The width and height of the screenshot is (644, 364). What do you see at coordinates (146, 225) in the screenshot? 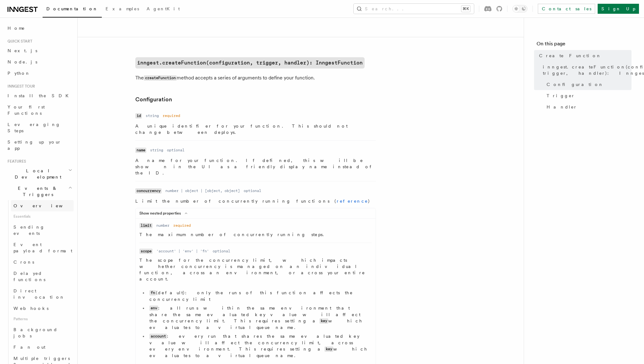
I see `code: limit` at bounding box center [146, 225].